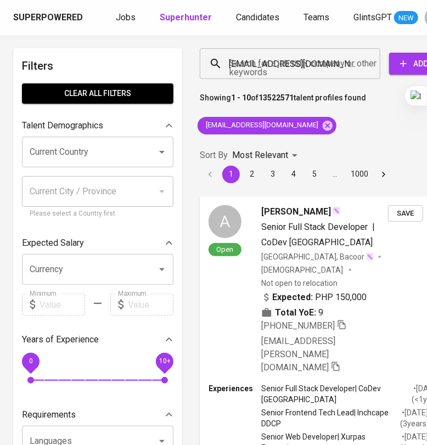 Image resolution: width=427 pixels, height=445 pixels. What do you see at coordinates (276, 98) in the screenshot?
I see `b: 13522571` at bounding box center [276, 98].